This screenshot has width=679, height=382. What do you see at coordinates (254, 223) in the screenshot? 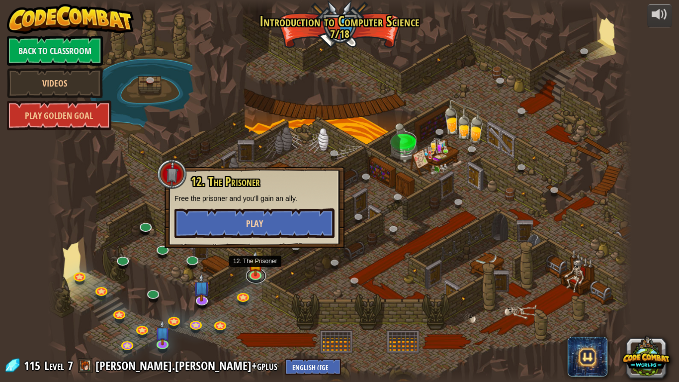
I see `button: Play` at bounding box center [254, 223].